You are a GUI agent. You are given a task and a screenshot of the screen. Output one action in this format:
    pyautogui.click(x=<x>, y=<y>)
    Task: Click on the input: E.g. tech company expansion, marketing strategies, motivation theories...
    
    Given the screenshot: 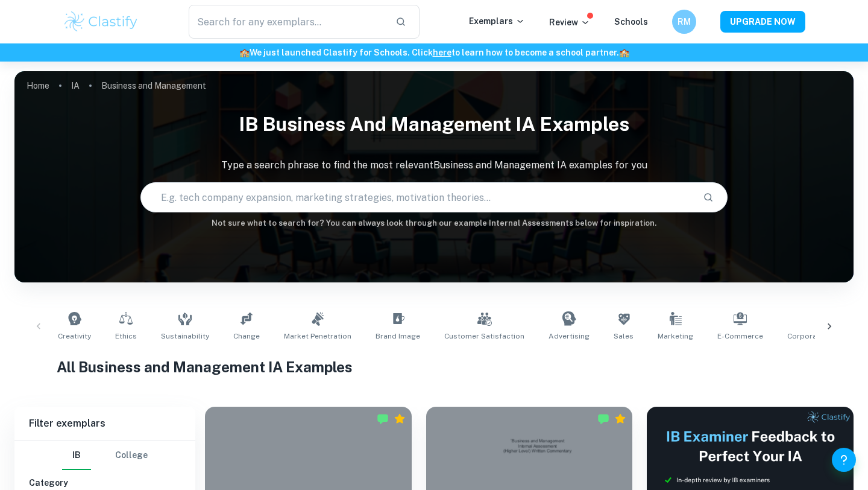 What is the action you would take?
    pyautogui.click(x=417, y=198)
    